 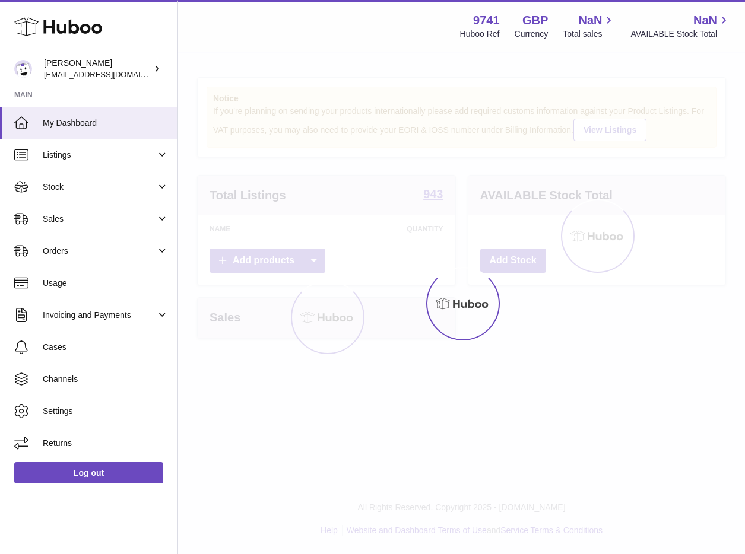 What do you see at coordinates (480, 34) in the screenshot?
I see `div: Huboo Ref` at bounding box center [480, 34].